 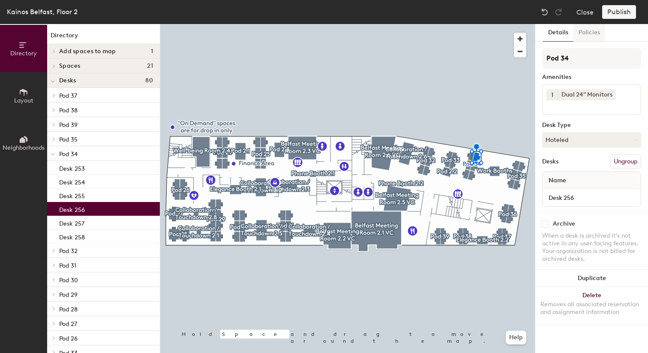 What do you see at coordinates (68, 110) in the screenshot?
I see `span: Pod 38` at bounding box center [68, 110].